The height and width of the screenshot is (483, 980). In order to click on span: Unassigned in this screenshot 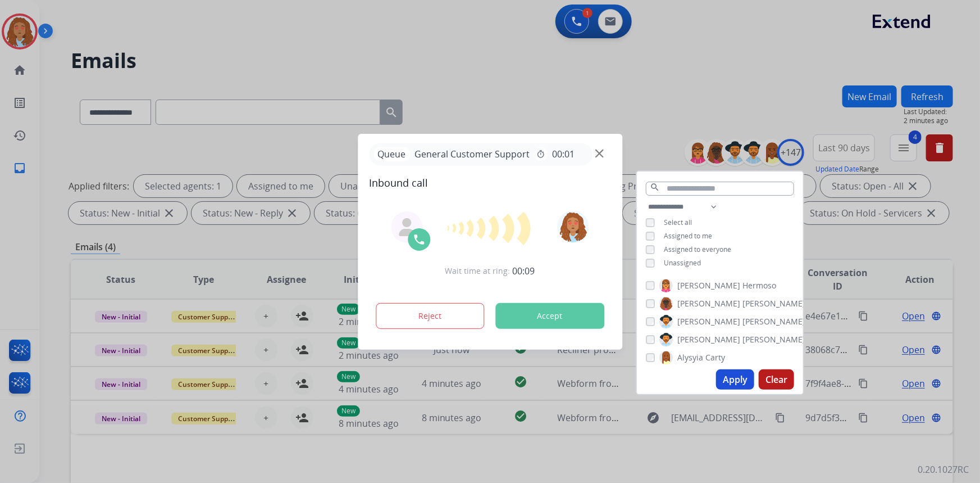, I will do `click(683, 263)`.